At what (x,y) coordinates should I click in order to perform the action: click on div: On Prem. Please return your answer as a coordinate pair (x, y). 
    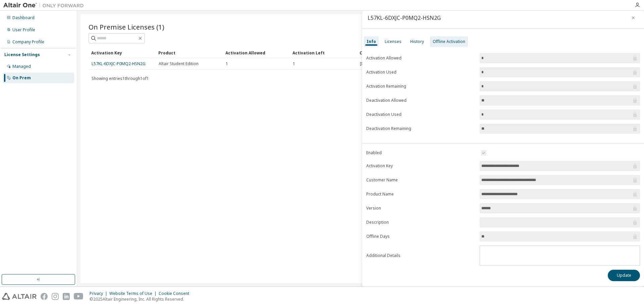
    Looking at the image, I should click on (21, 78).